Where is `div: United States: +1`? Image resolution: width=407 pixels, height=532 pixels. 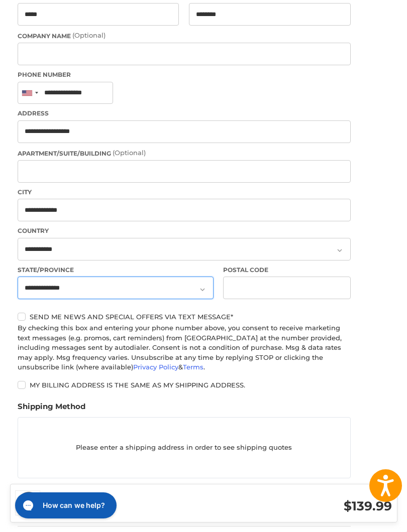 div: United States: +1 is located at coordinates (30, 92).